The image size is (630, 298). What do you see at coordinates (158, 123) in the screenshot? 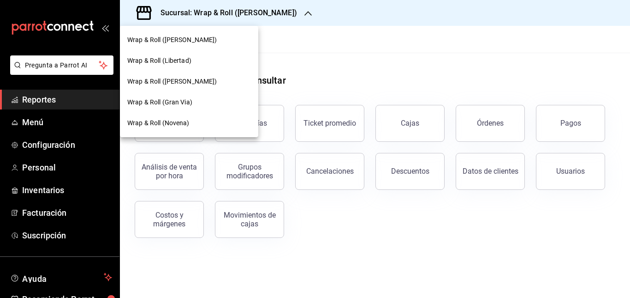
I see `span: Wrap & Roll (Novena)` at bounding box center [158, 123].